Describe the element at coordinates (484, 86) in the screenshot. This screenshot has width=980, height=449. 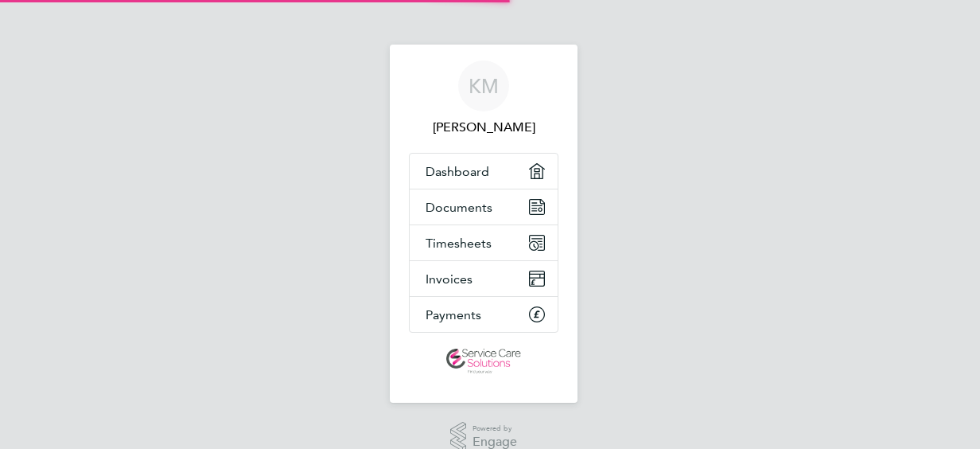
I see `span: KM` at that location.